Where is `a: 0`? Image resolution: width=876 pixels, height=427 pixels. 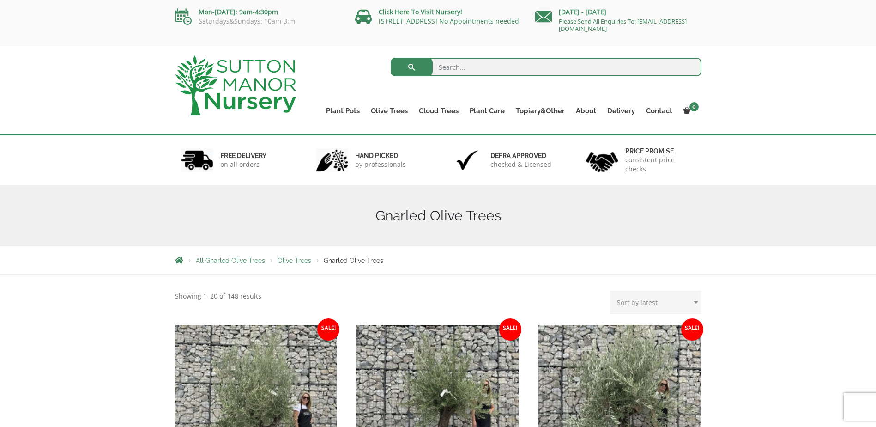
a: 0 is located at coordinates (690, 111).